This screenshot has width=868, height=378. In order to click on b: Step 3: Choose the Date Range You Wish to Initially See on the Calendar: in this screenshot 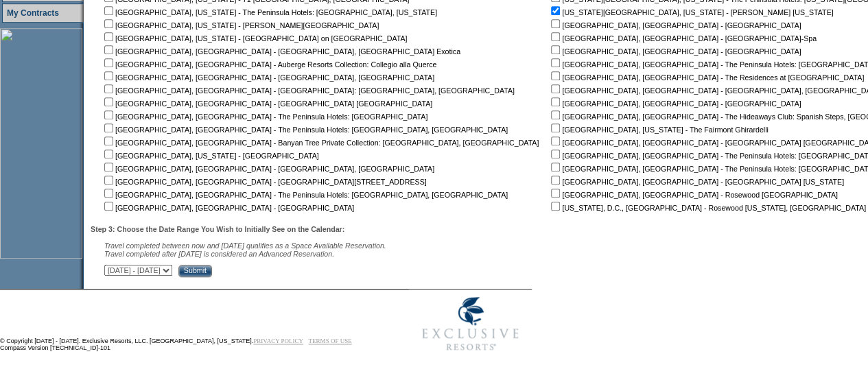, I will do `click(218, 229)`.